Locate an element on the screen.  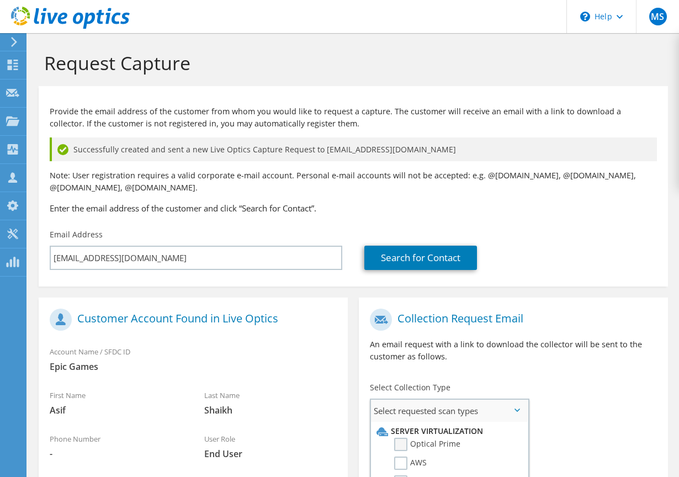
div: Last Name is located at coordinates (270, 402).